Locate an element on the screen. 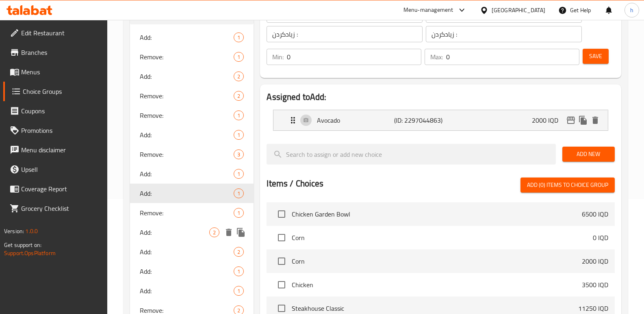 This screenshot has width=644, height=314. span: Save is located at coordinates (596, 56).